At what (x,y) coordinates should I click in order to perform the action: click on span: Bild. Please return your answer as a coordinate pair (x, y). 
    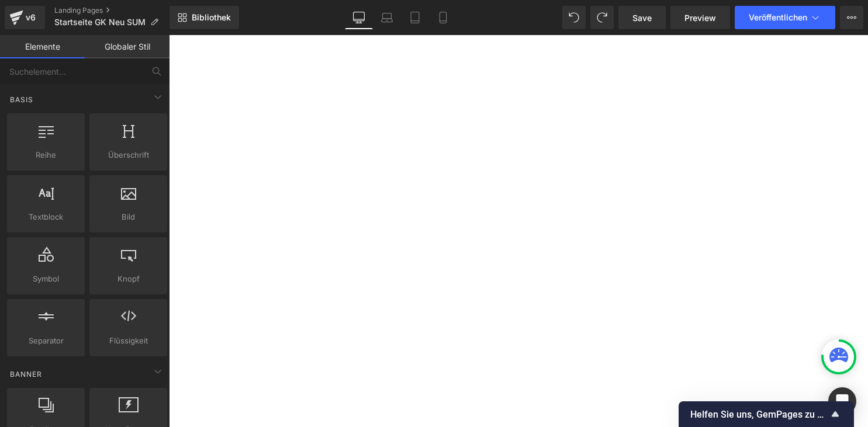
    Looking at the image, I should click on (128, 216).